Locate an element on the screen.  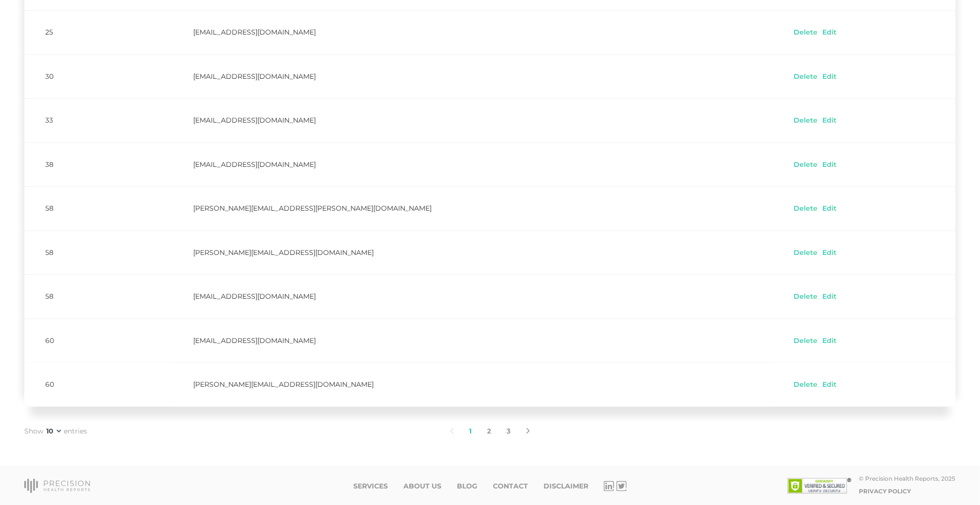
a: 3 is located at coordinates (509, 432).